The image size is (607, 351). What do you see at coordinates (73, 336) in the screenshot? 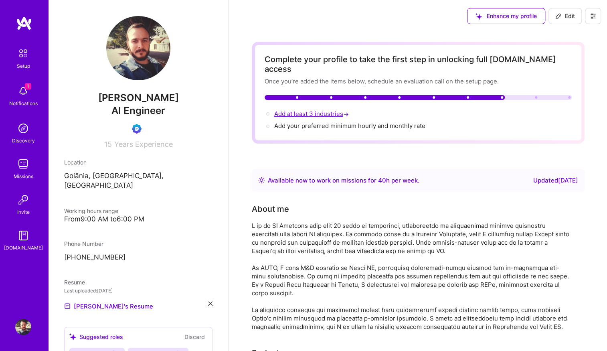
I see `i: icon SuggestedTeams` at bounding box center [73, 336].